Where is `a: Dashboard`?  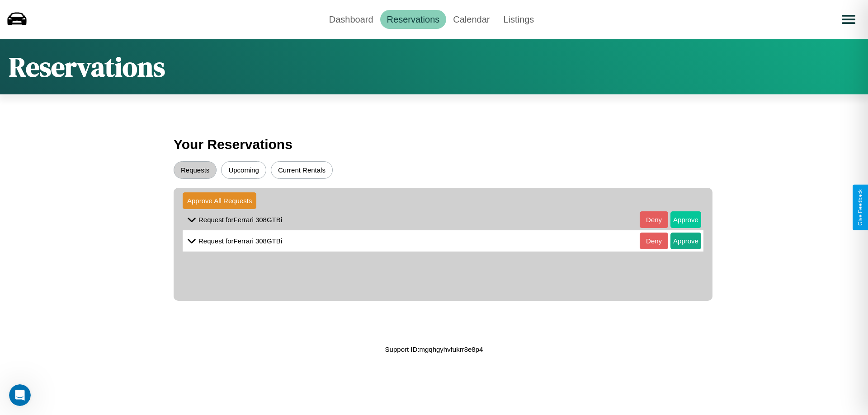
a: Dashboard is located at coordinates (351, 20).